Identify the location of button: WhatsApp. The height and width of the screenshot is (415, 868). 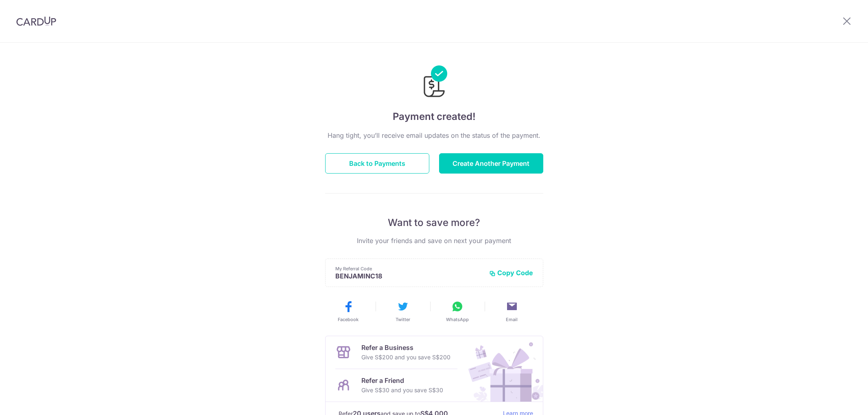
(457, 311).